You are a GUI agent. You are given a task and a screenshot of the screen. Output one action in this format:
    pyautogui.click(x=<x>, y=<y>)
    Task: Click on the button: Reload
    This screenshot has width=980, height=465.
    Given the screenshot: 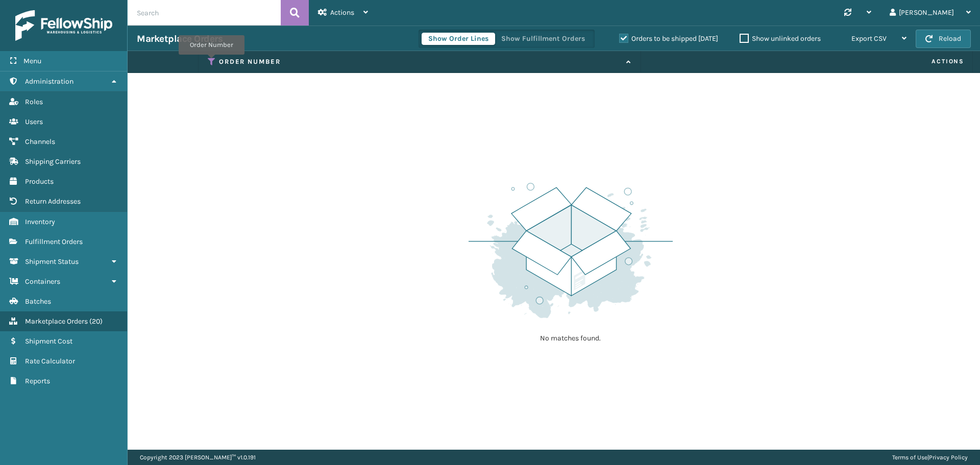 What is the action you would take?
    pyautogui.click(x=944, y=39)
    